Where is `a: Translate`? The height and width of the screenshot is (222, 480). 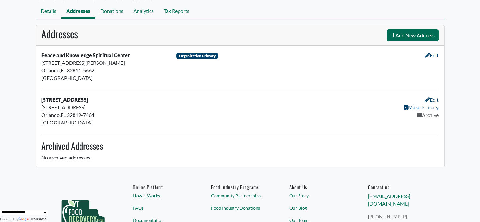
a: Translate is located at coordinates (32, 219).